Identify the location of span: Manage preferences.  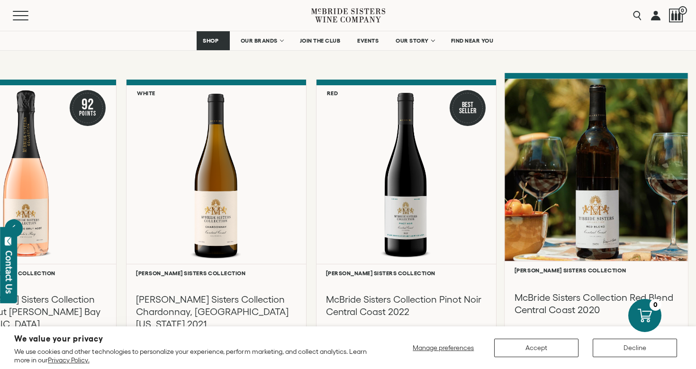
(443, 348).